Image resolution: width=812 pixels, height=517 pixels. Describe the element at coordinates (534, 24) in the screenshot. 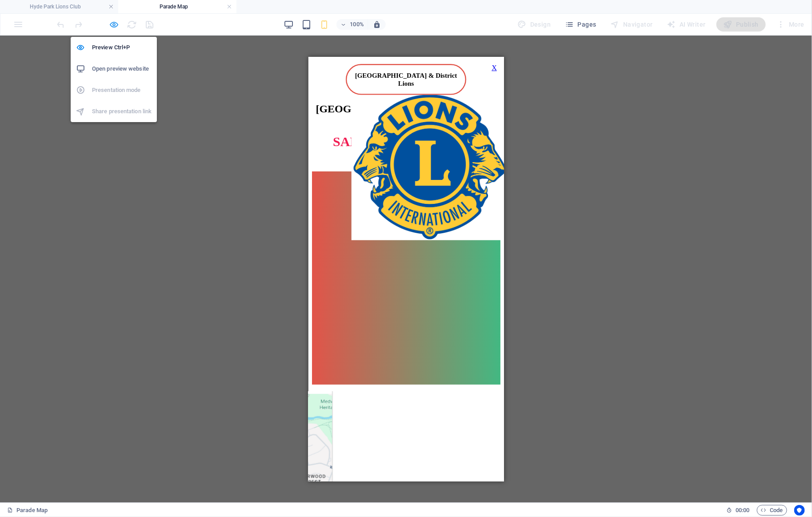

I see `div: Design (Ctrl+Alt+Y)` at that location.